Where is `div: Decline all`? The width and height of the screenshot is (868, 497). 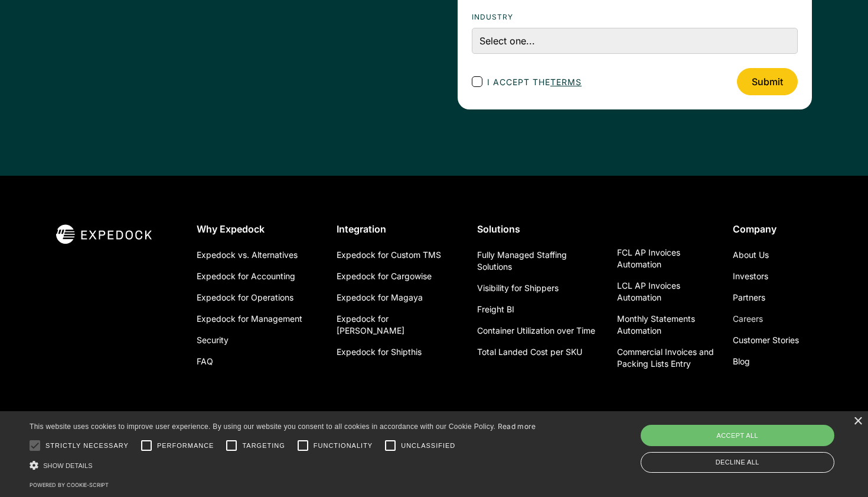 div: Decline all is located at coordinates (738, 462).